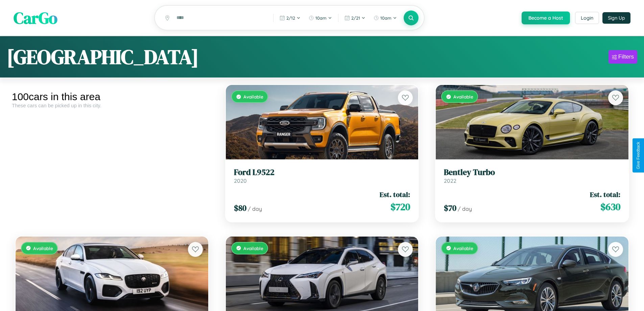 This screenshot has height=311, width=644. I want to click on button: Sign Up, so click(616, 18).